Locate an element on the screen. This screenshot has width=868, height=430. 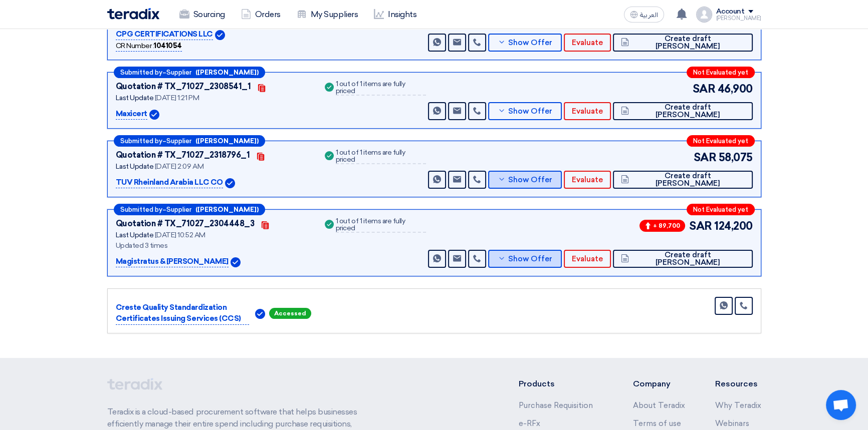
img: profile_test.png is located at coordinates (704, 14).